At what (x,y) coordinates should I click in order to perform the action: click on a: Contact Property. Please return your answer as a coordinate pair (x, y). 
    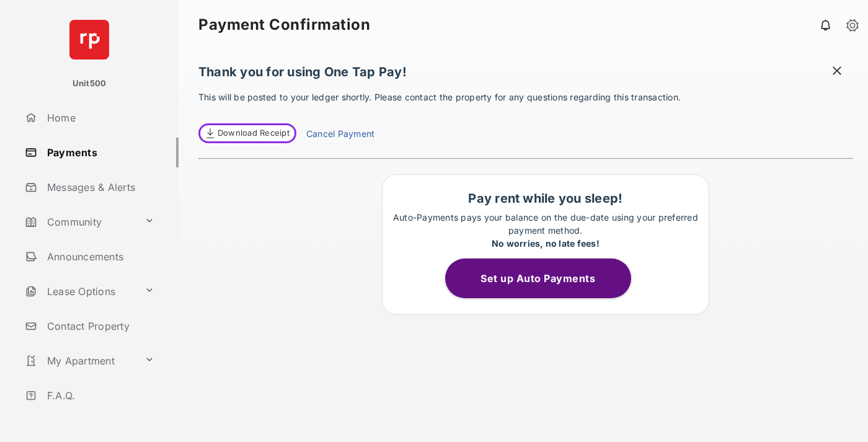
    Looking at the image, I should click on (99, 326).